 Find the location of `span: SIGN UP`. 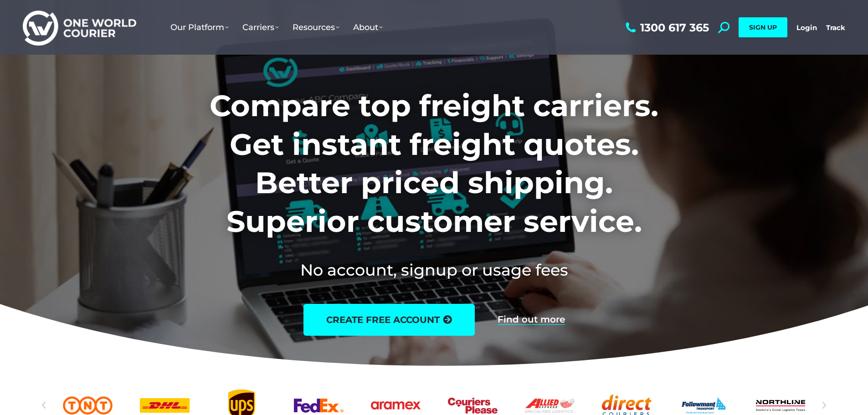

span: SIGN UP is located at coordinates (763, 27).